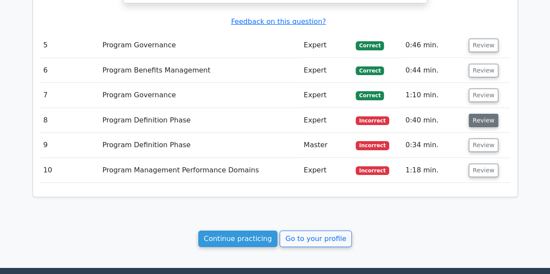 This screenshot has width=550, height=274. Describe the element at coordinates (433, 95) in the screenshot. I see `td: 1:10 min.` at that location.